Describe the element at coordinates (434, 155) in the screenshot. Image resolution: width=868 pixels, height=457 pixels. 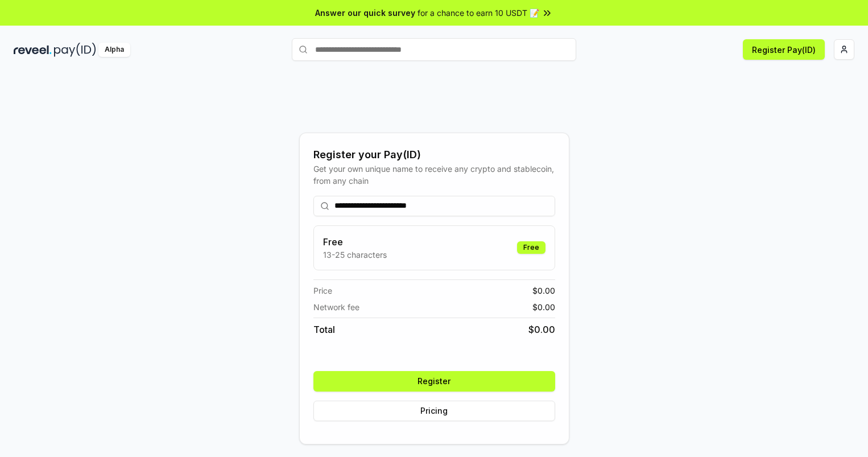
I see `div: Register your Pay(ID)` at that location.